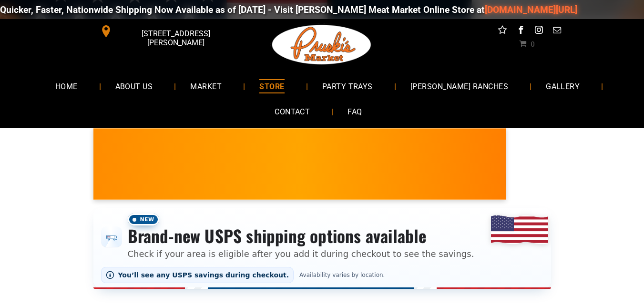 The height and width of the screenshot is (306, 644). What do you see at coordinates (143, 219) in the screenshot?
I see `span: New` at bounding box center [143, 219].